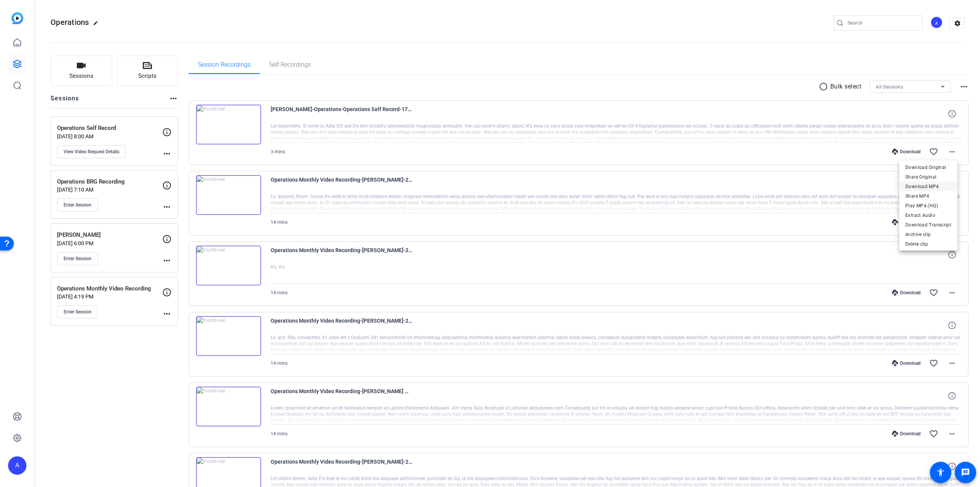 The image size is (980, 487). What do you see at coordinates (928, 244) in the screenshot?
I see `span: Delete clip` at bounding box center [928, 244].